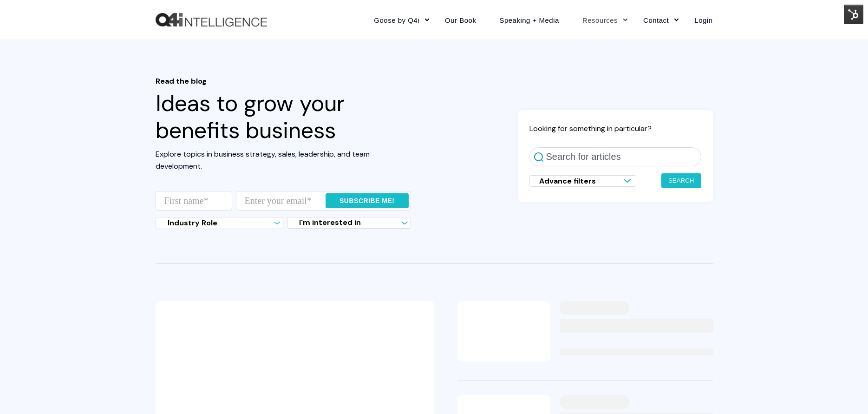 The width and height of the screenshot is (868, 414). I want to click on input: Enter your email*, so click(324, 201).